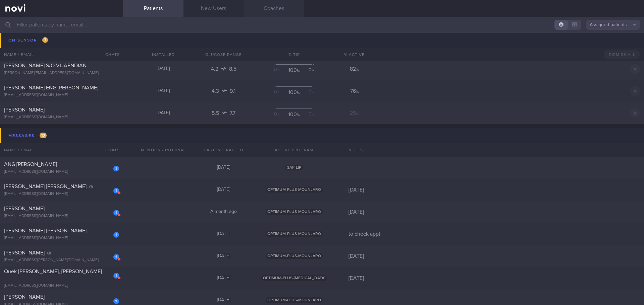 The height and width of the screenshot is (305, 644). Describe the element at coordinates (294, 150) in the screenshot. I see `div: Active Program` at that location.